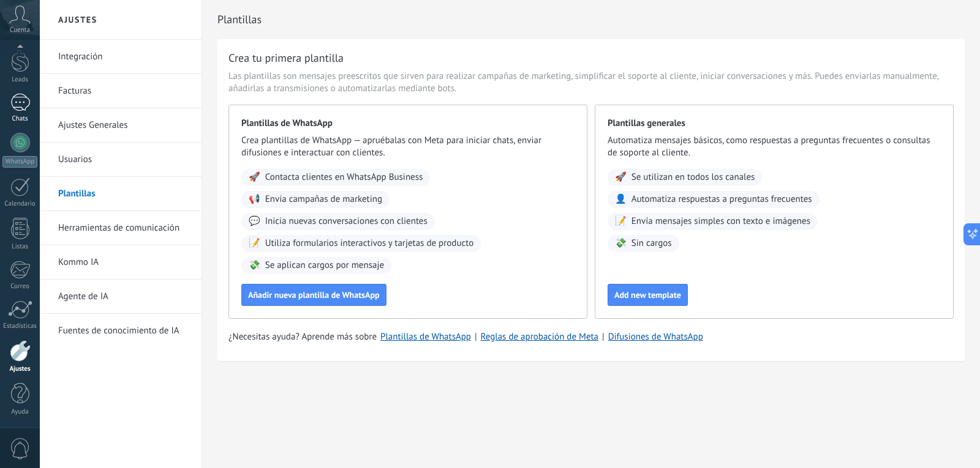 The image size is (980, 468). I want to click on span: Automatiza mensajes básicos, como respuestas a preguntas frecuentes o consultas de soporte al cli..., so click(774, 147).